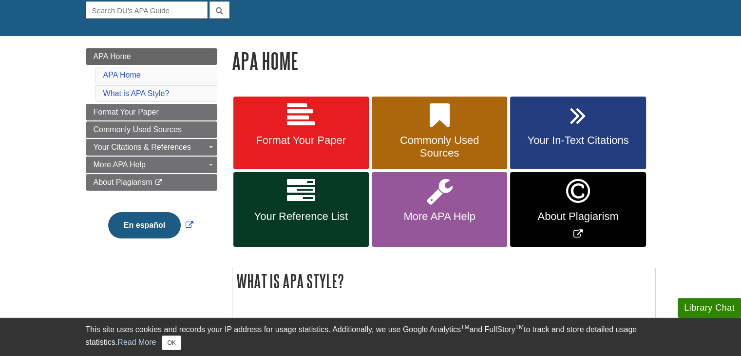 Image resolution: width=741 pixels, height=356 pixels. Describe the element at coordinates (152, 182) in the screenshot. I see `a: About Plagiarism` at that location.